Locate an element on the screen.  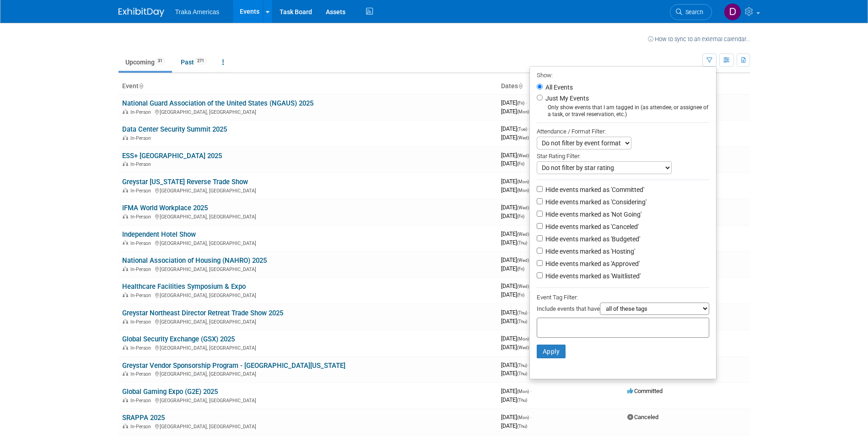
img: ExhibitDay is located at coordinates (142, 13).